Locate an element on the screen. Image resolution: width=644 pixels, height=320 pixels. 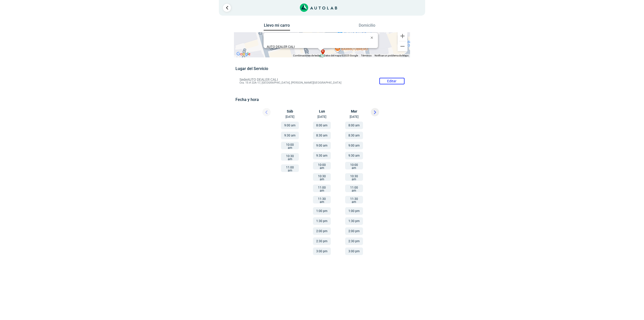
h5: Fecha y hora is located at coordinates (322, 100).